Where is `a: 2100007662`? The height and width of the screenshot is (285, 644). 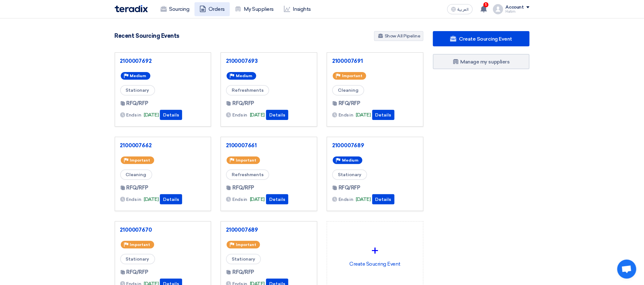 a: 2100007662 is located at coordinates (163, 146).